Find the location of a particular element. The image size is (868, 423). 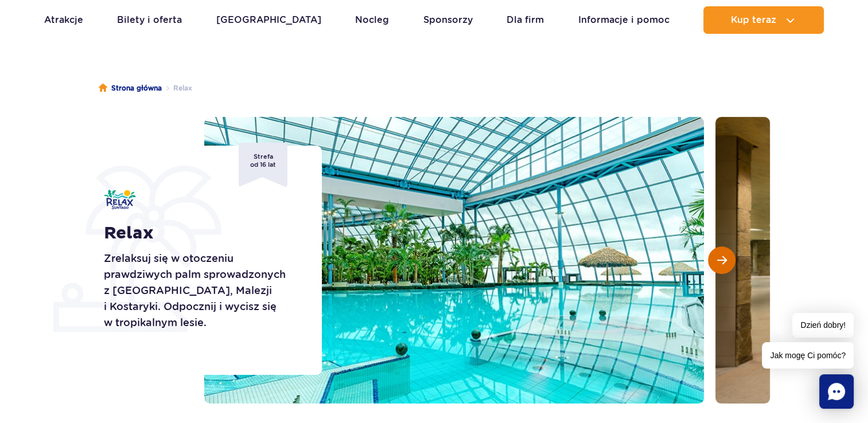

button: Następny slajd is located at coordinates (721, 260).